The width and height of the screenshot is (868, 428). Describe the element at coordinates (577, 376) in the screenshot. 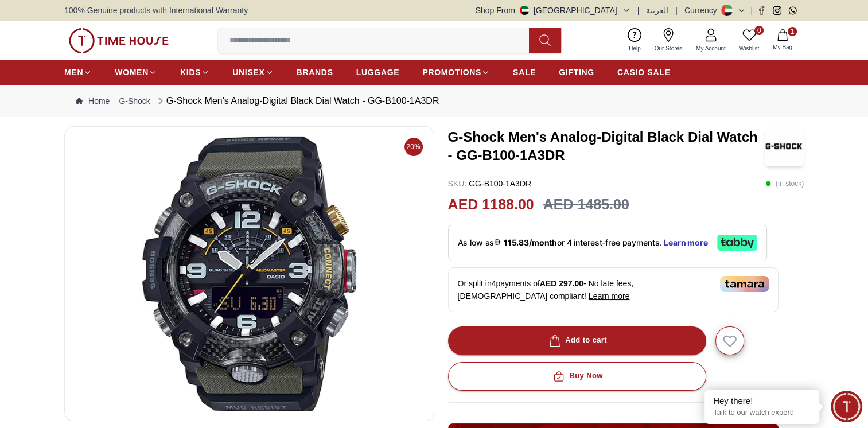

I see `button: Buy Now` at that location.